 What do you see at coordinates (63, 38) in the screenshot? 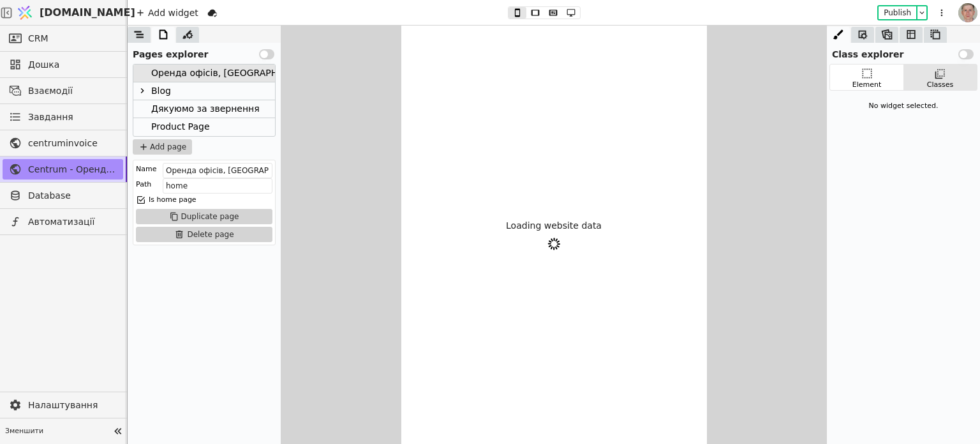
I see `a: CRM` at bounding box center [63, 38].